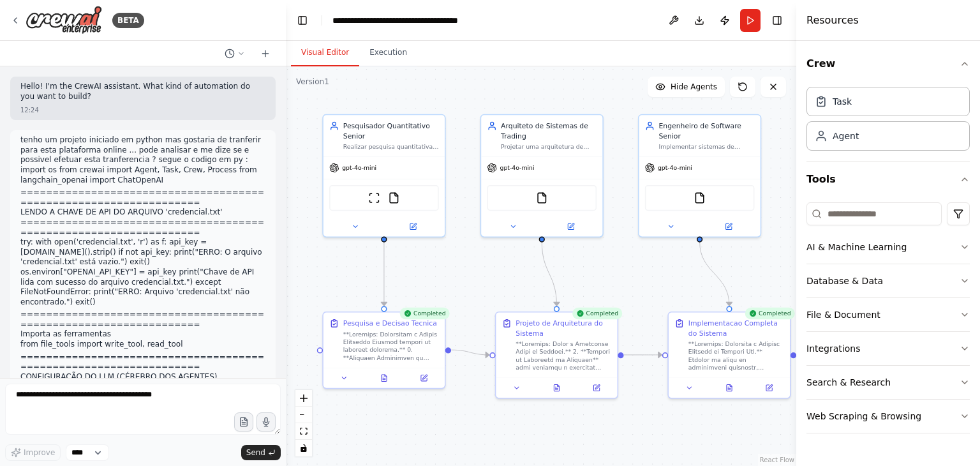  I want to click on a: React Flow attribution, so click(777, 460).